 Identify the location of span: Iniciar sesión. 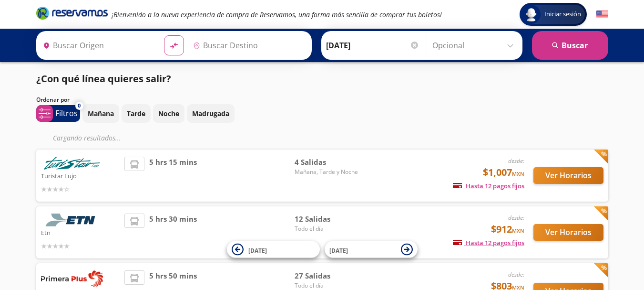
(563, 14).